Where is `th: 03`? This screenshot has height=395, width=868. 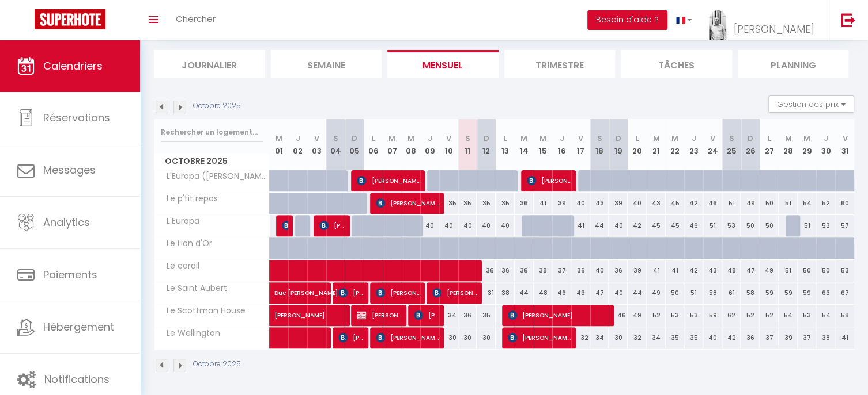
th: 03 is located at coordinates (316, 145).